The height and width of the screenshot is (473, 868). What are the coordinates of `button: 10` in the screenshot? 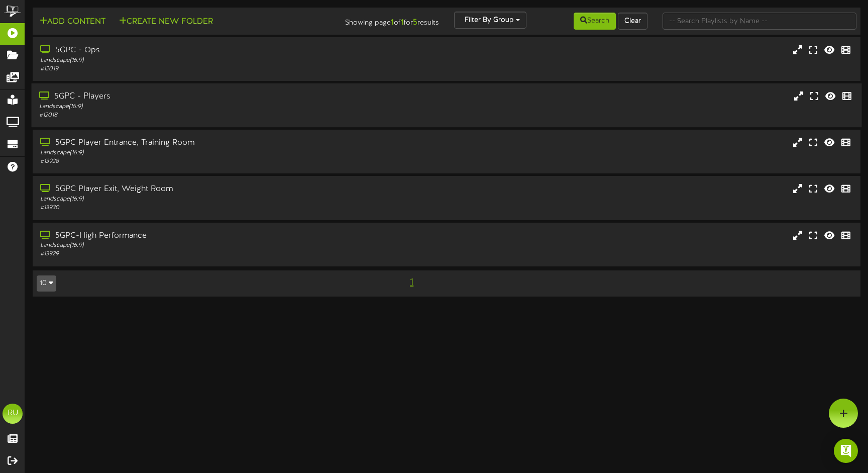 It's located at (46, 284).